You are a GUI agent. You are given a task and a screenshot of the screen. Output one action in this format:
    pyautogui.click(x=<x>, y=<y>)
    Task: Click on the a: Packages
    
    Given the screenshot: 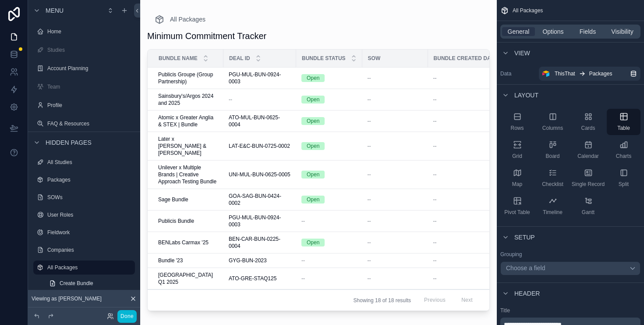 What is the action you would take?
    pyautogui.click(x=84, y=180)
    